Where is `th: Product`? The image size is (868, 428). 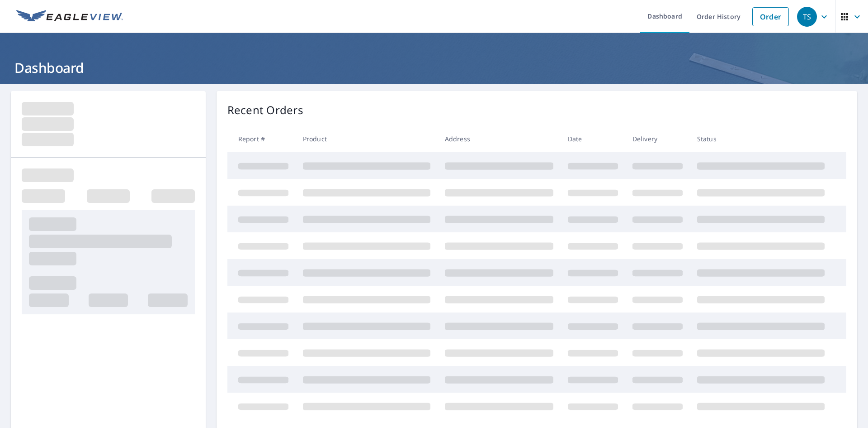
th: Product is located at coordinates (367, 139).